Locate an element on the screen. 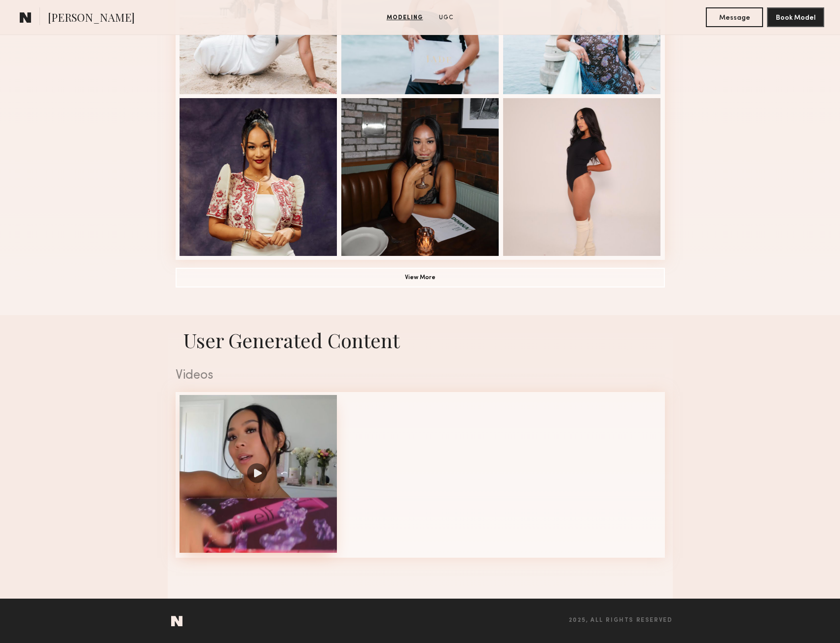  div: Videos is located at coordinates (420, 376).